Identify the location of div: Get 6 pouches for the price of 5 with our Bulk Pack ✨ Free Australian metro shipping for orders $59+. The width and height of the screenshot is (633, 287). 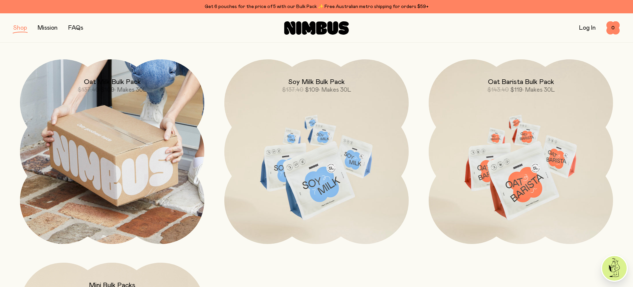
(317, 7).